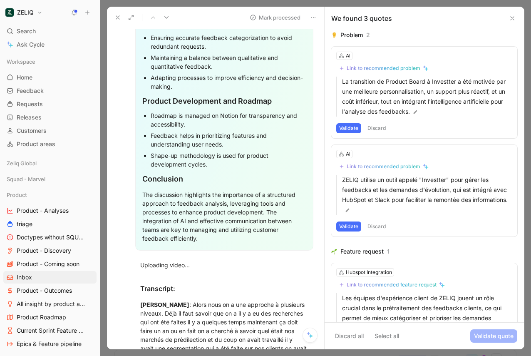 The height and width of the screenshot is (356, 531). Describe the element at coordinates (44, 290) in the screenshot. I see `span: Product - Outcomes` at that location.